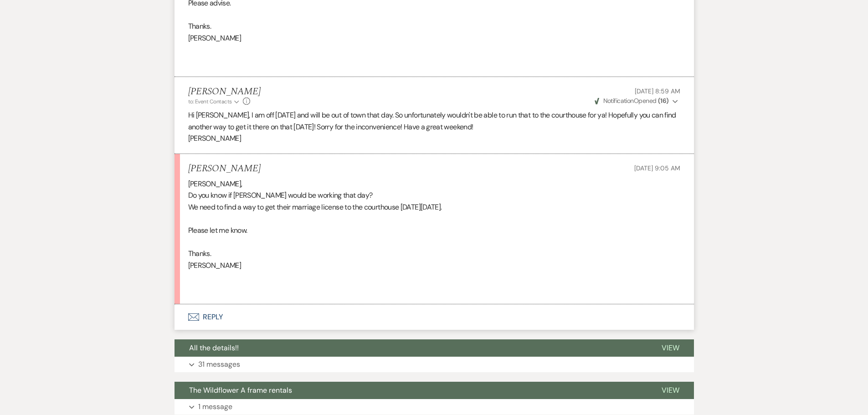  What do you see at coordinates (434, 317) in the screenshot?
I see `button: Reply` at bounding box center [434, 317].